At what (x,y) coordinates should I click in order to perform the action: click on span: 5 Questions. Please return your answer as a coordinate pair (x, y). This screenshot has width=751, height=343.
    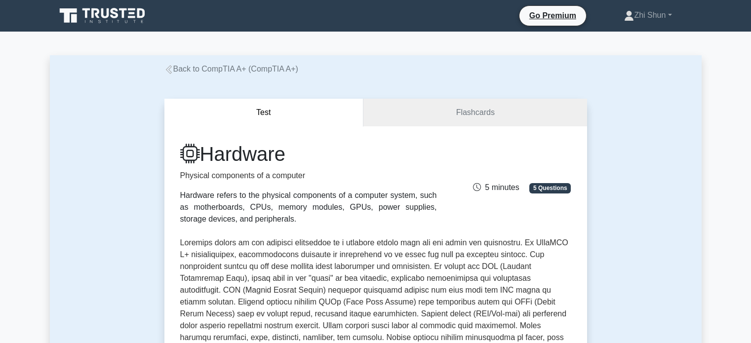
    Looking at the image, I should click on (550, 188).